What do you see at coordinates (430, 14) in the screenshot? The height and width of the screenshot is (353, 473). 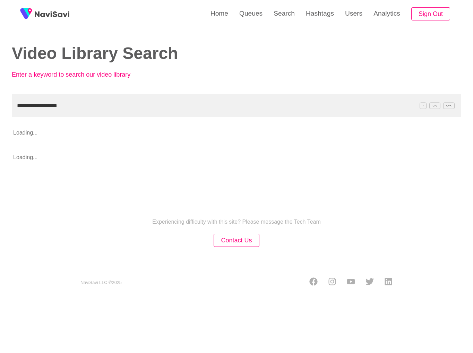 I see `button: Sign Out` at bounding box center [430, 14].